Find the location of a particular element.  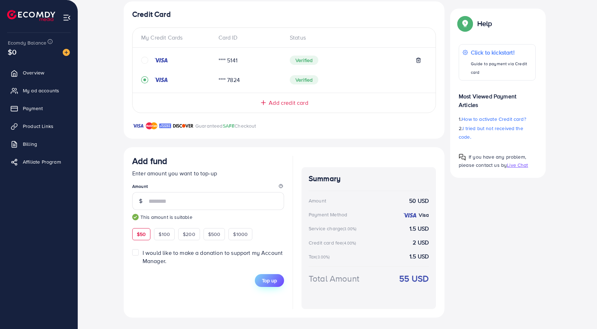

span: Payment is located at coordinates (33, 108).